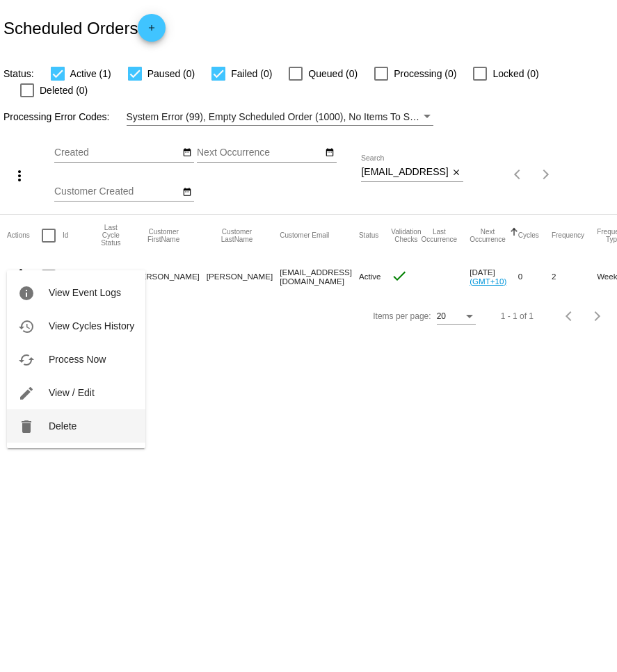 Image resolution: width=617 pixels, height=672 pixels. I want to click on mat-icon: history, so click(27, 327).